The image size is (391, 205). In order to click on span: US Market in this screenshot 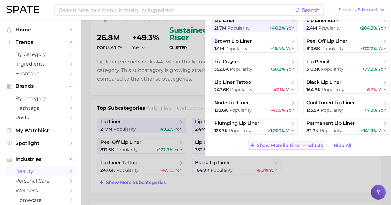, I will do `click(366, 10)`.